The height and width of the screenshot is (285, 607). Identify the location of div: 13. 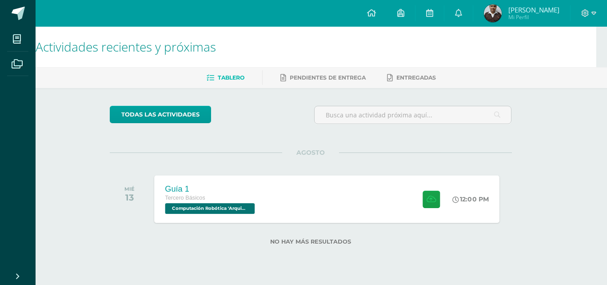
(129, 197).